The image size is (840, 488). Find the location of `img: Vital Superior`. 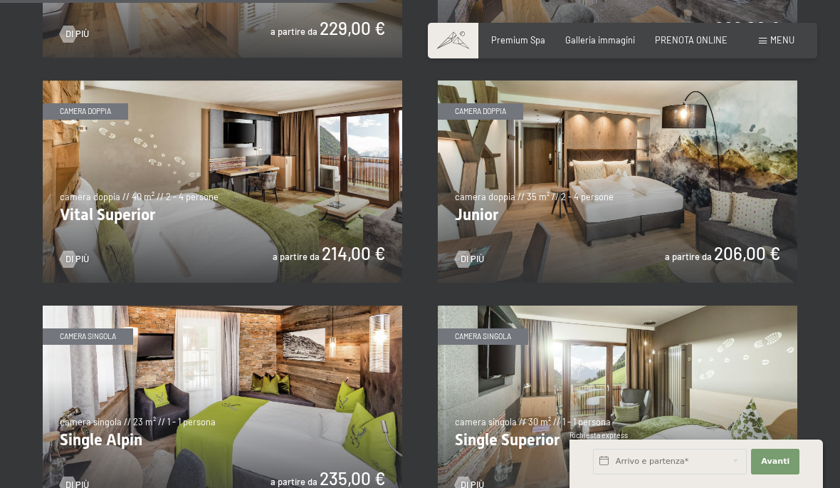

img: Vital Superior is located at coordinates (222, 182).